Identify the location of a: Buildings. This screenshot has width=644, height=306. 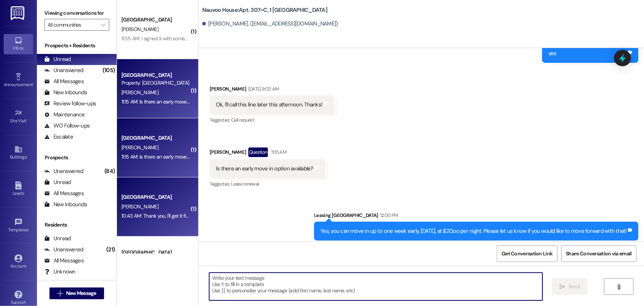
(19, 153).